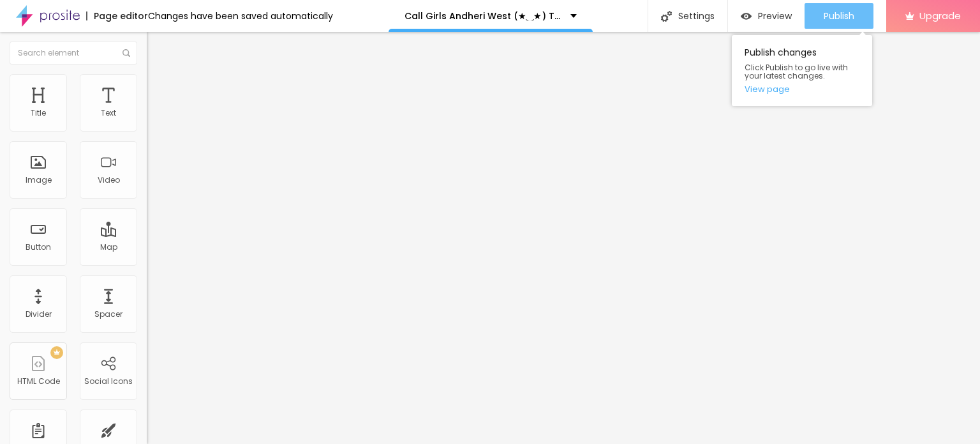 The image size is (980, 444). What do you see at coordinates (38, 381) in the screenshot?
I see `div: HTML Code` at bounding box center [38, 381].